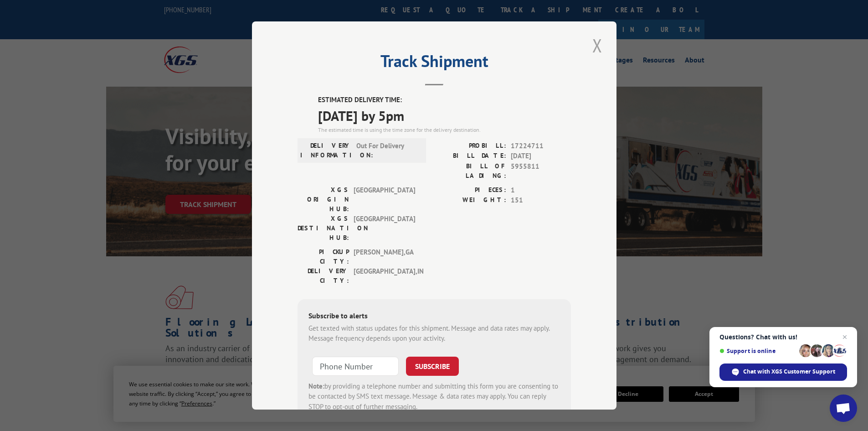  I want to click on div: by providing a telephone number and submitting this form you are consenting to be contacted by SM..., so click(435, 397).